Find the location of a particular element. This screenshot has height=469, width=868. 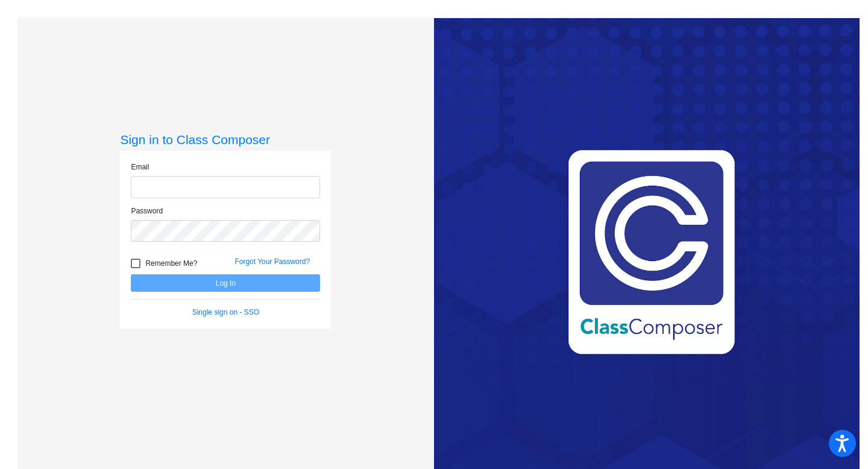

label: Password is located at coordinates (147, 211).